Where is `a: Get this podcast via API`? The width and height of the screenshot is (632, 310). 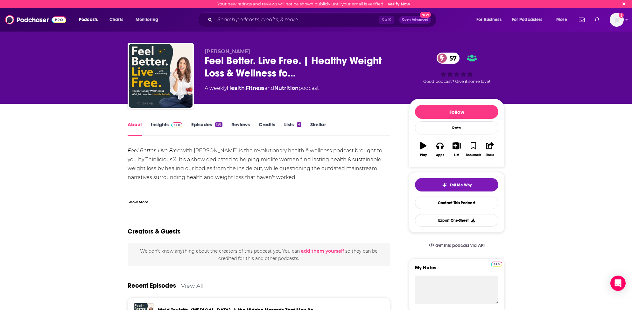
a: Get this podcast via API is located at coordinates (457, 245).